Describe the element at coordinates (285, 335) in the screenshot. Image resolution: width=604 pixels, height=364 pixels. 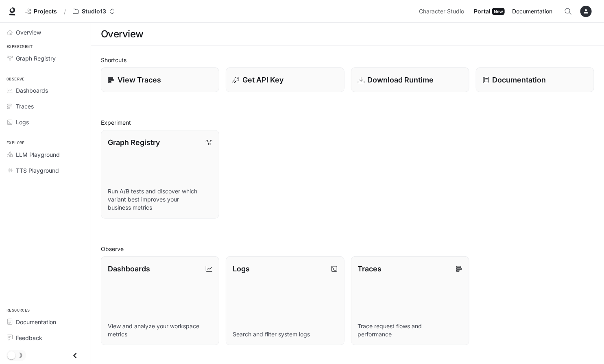
I see `p: Search and filter system logs` at that location.